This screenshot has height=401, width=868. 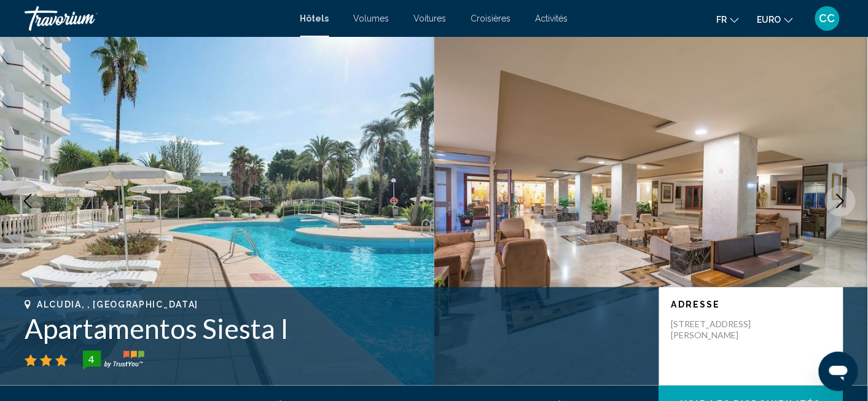 I want to click on a: Travorium, so click(x=156, y=18).